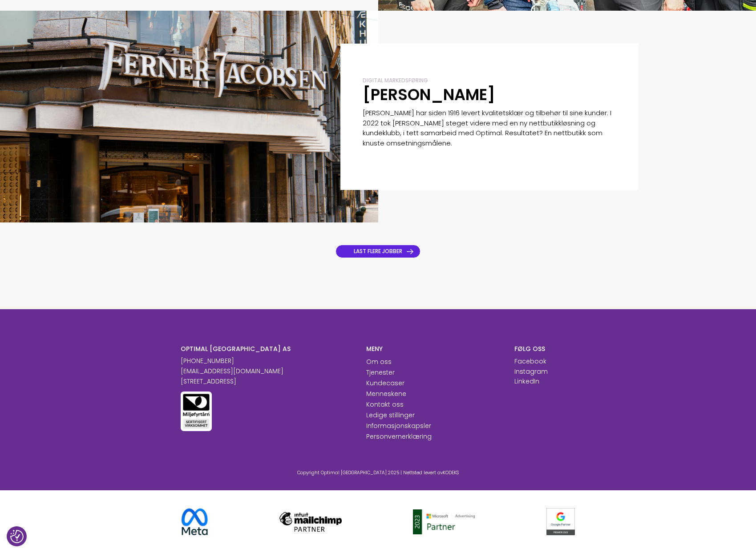  Describe the element at coordinates (380, 373) in the screenshot. I see `a: Tjenester` at that location.